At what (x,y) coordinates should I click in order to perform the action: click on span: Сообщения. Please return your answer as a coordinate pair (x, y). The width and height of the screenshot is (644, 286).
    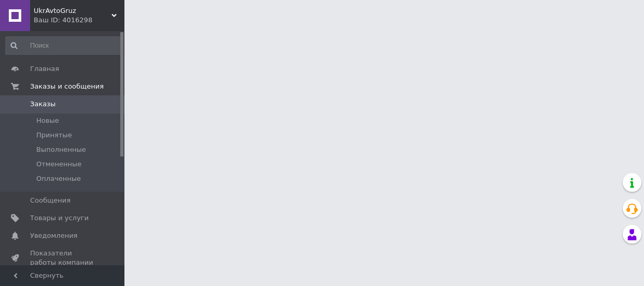
    Looking at the image, I should click on (51, 201).